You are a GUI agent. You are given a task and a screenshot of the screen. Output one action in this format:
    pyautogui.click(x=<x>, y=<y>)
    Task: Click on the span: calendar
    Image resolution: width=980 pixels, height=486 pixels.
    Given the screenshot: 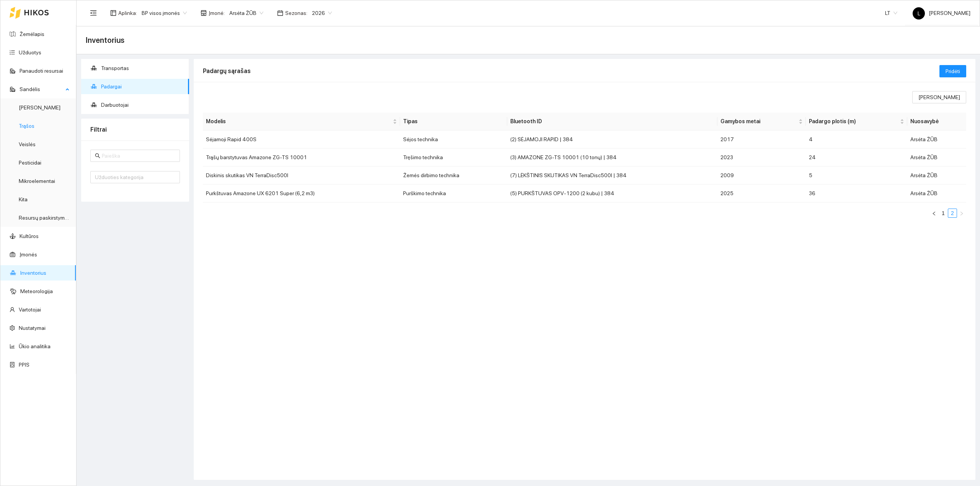 What is the action you would take?
    pyautogui.click(x=280, y=13)
    